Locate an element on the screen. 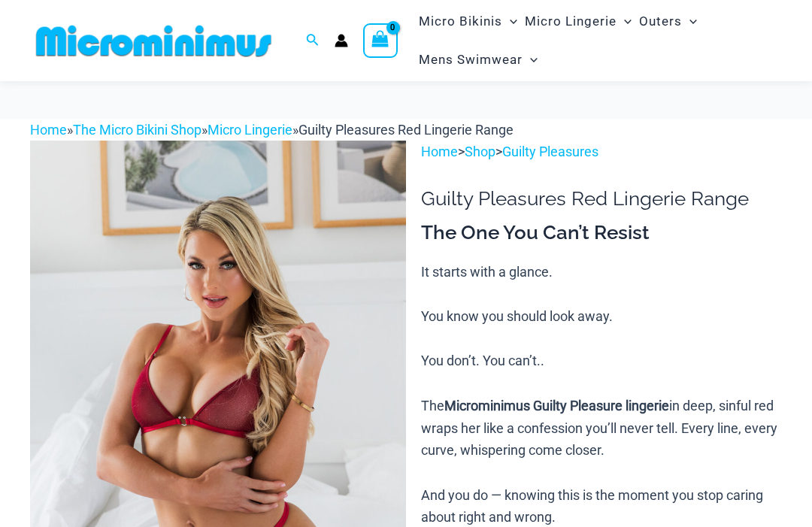 The height and width of the screenshot is (527, 812). span: Outers is located at coordinates (660, 21).